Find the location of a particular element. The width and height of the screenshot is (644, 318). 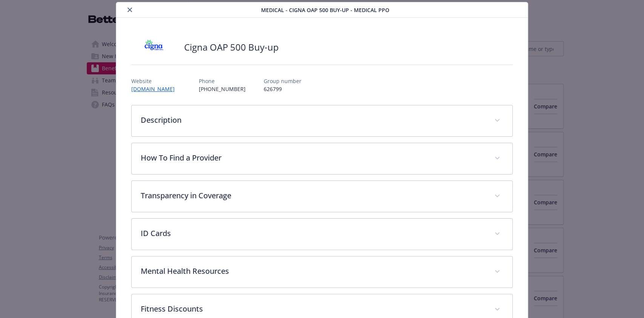

div: Transparency in Coverage is located at coordinates (322, 196).